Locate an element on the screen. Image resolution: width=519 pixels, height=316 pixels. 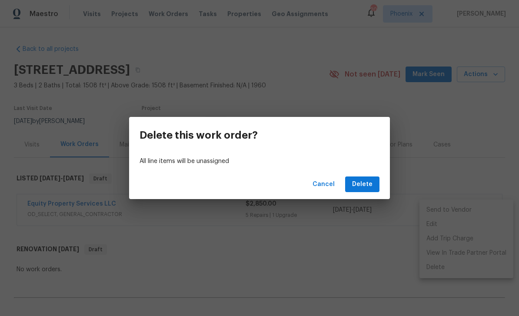
p: All line items will be unassigned is located at coordinates (259, 161).